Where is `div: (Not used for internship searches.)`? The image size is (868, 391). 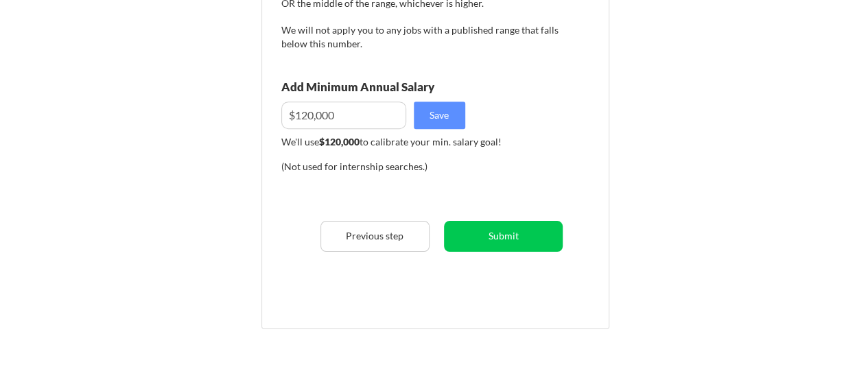 div: (Not used for internship searches.) is located at coordinates (374, 167).